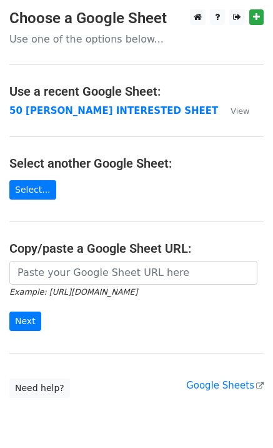 The width and height of the screenshot is (273, 448). Describe the element at coordinates (136, 18) in the screenshot. I see `h3: Choose a Google Sheet` at that location.